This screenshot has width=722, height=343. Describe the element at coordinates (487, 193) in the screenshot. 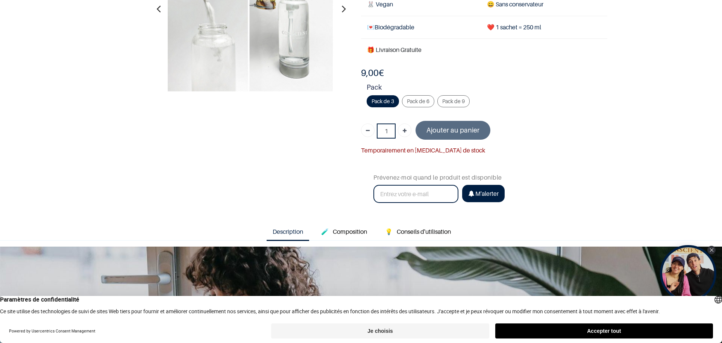

I see `span: M'alerter` at that location.